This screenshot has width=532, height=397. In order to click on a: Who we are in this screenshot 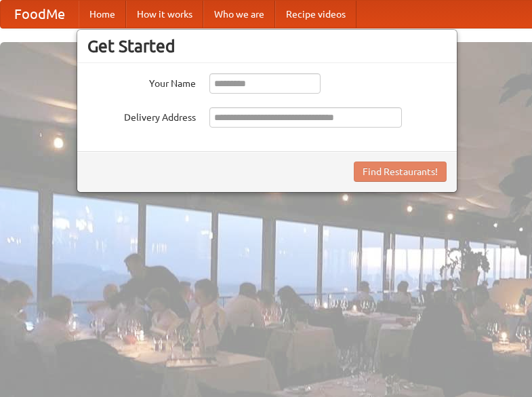, I will do `click(239, 14)`.